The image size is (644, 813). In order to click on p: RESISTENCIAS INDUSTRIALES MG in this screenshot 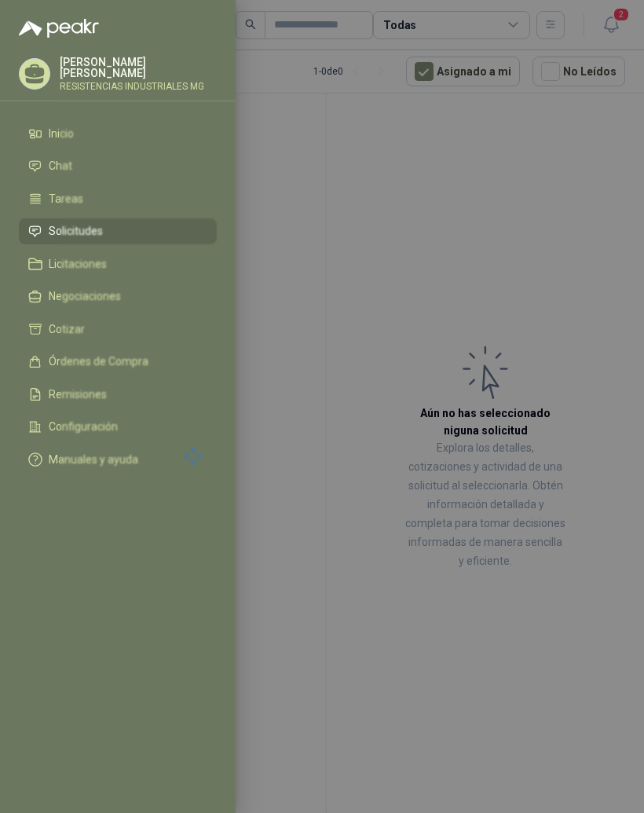, I will do `click(138, 86)`.